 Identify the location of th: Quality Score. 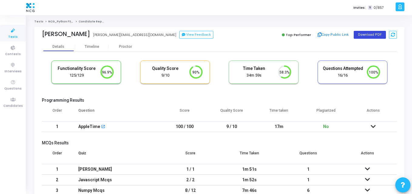
(232, 113).